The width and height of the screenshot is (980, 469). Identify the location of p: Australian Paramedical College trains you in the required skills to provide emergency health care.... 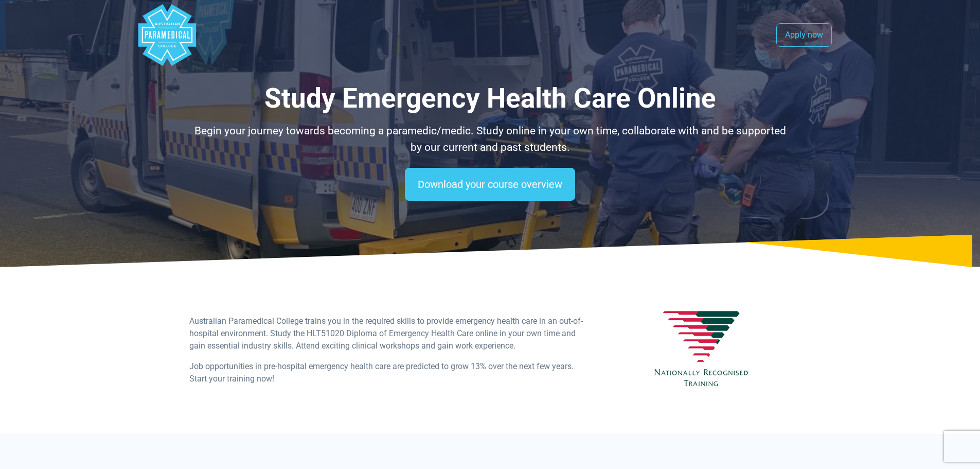
(388, 334).